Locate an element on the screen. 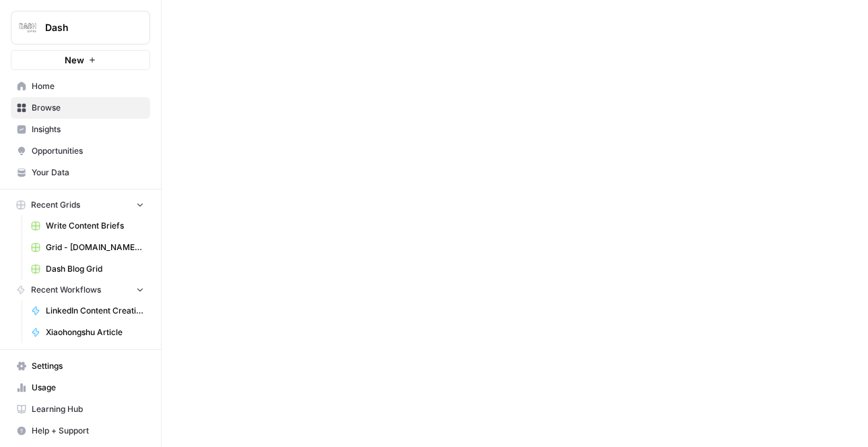 This screenshot has width=868, height=447. span: Home is located at coordinates (87, 86).